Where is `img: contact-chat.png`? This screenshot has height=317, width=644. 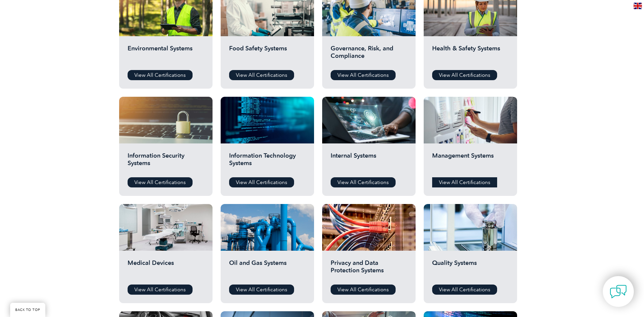
img: contact-chat.png is located at coordinates (618, 292).